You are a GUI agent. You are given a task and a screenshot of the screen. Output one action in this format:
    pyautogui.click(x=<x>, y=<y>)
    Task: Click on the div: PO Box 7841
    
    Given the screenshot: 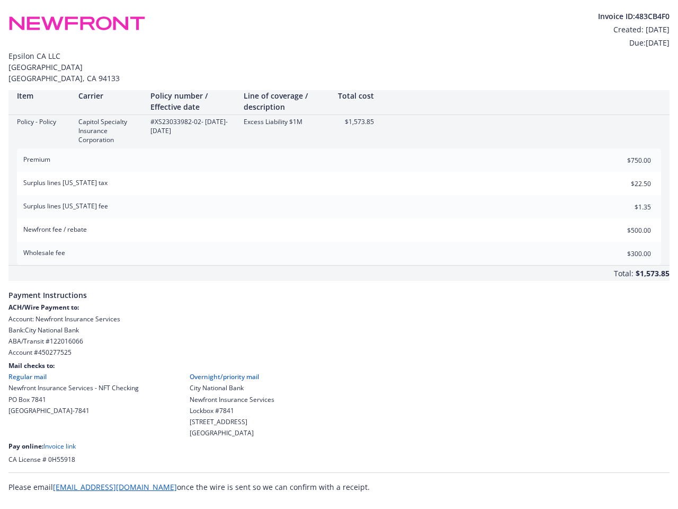 What is the action you would take?
    pyautogui.click(x=74, y=399)
    